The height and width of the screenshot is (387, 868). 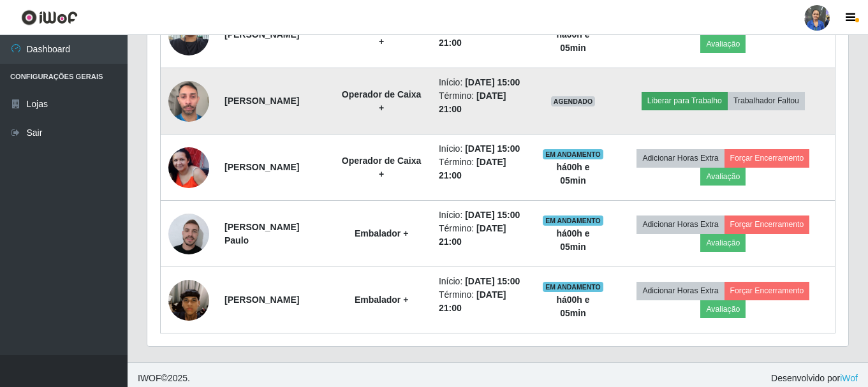 What do you see at coordinates (766, 101) in the screenshot?
I see `button: Trabalhador Faltou` at bounding box center [766, 101].